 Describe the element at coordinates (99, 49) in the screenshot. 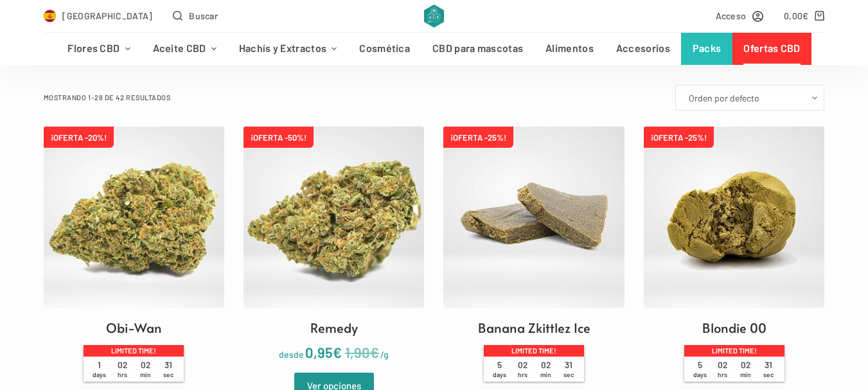

I see `a: Flores CBD` at that location.